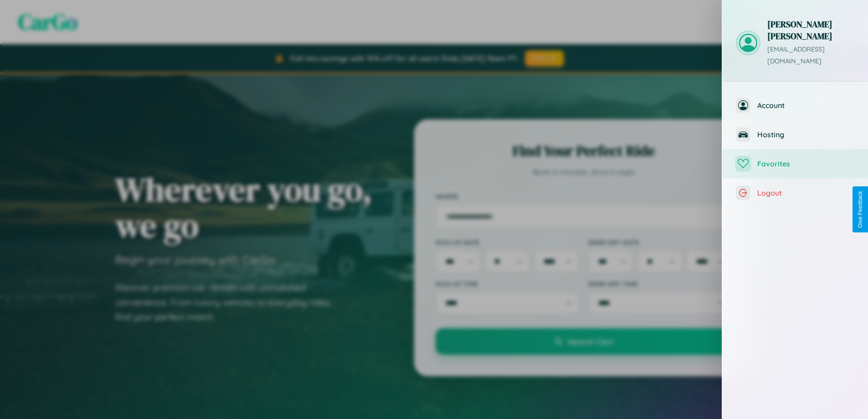  I want to click on button: Logout, so click(795, 193).